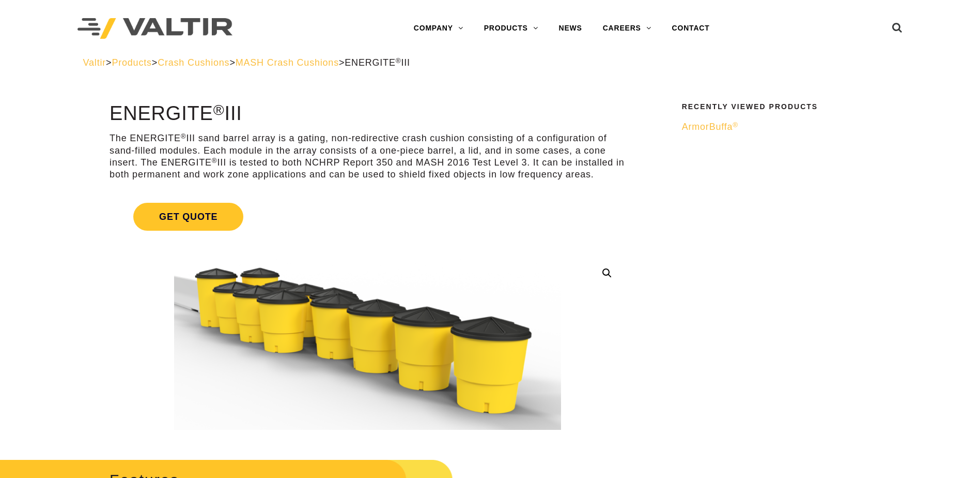  Describe the element at coordinates (570, 28) in the screenshot. I see `a: NEWS` at that location.